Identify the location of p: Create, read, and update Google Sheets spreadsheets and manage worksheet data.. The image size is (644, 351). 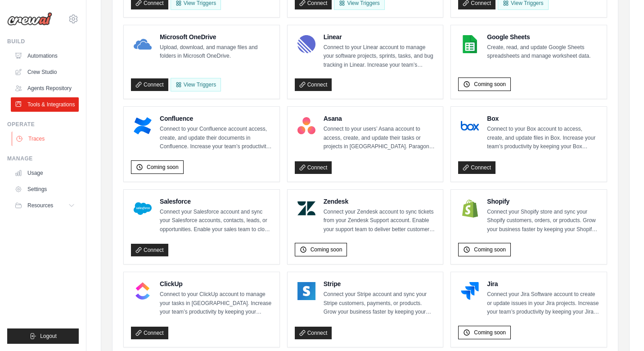
(543, 52).